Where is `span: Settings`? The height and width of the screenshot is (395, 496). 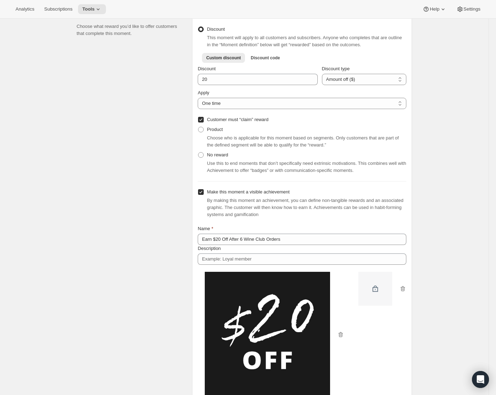 span: Settings is located at coordinates (472, 9).